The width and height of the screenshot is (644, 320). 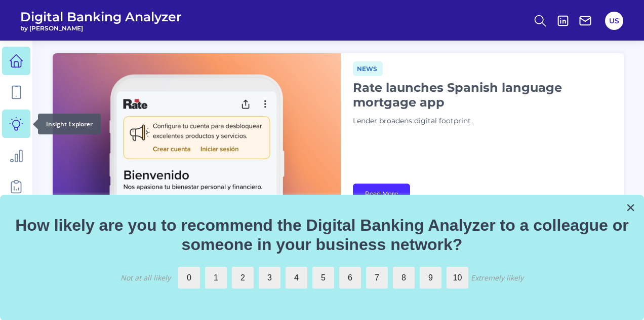 I want to click on label: 2, so click(x=243, y=277).